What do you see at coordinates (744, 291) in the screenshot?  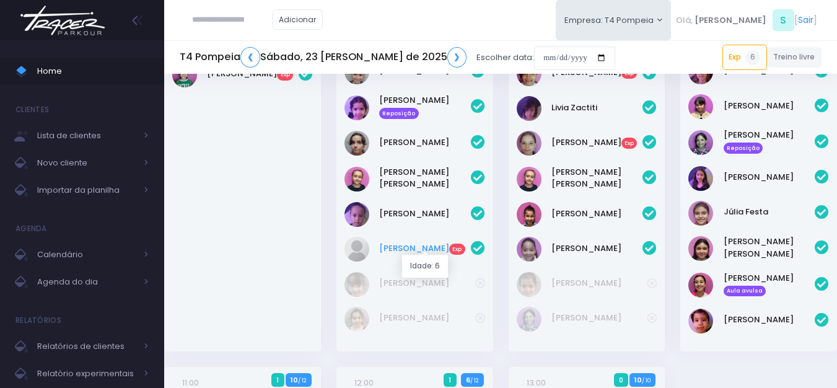 I see `span: Aula avulsa` at bounding box center [744, 291].